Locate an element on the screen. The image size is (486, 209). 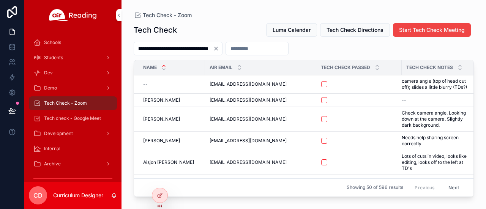
span: Needs help sharing screen correctly is located at coordinates (436, 141).